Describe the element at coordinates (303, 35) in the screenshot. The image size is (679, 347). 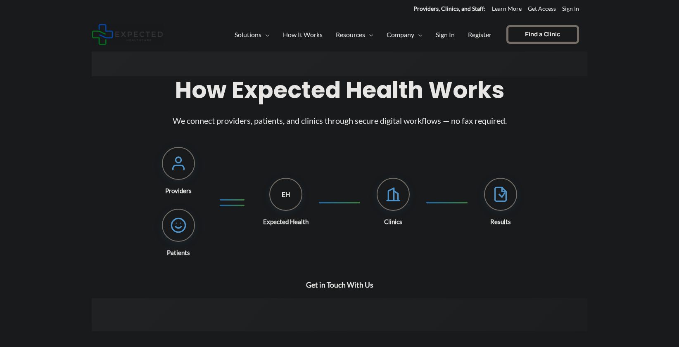
I see `span: How It Works` at that location.